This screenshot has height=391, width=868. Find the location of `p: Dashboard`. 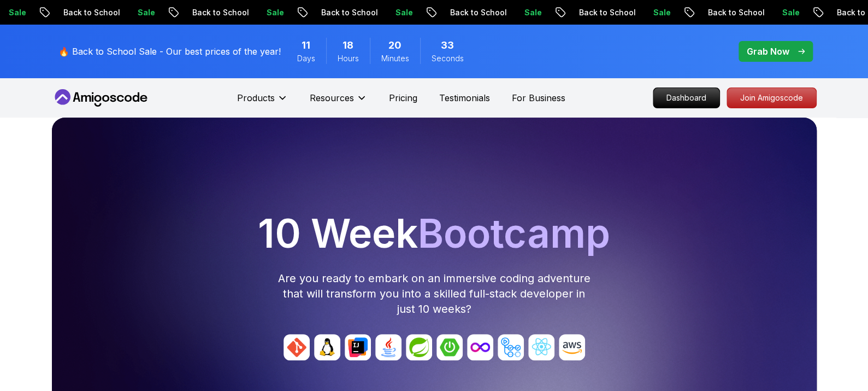

p: Dashboard is located at coordinates (687, 98).